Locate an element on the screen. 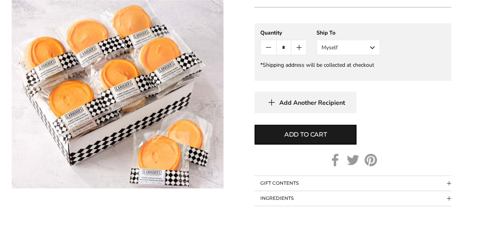 This screenshot has width=490, height=227. div: *Shipping address will be collected at checkout is located at coordinates (353, 65).